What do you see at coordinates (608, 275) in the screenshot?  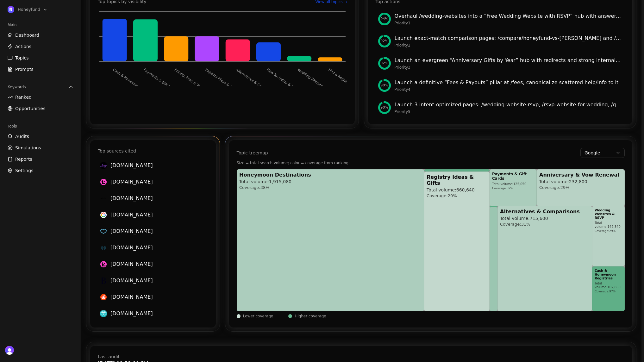 I see `div: Cash & Honeymoon Registries` at bounding box center [608, 275].